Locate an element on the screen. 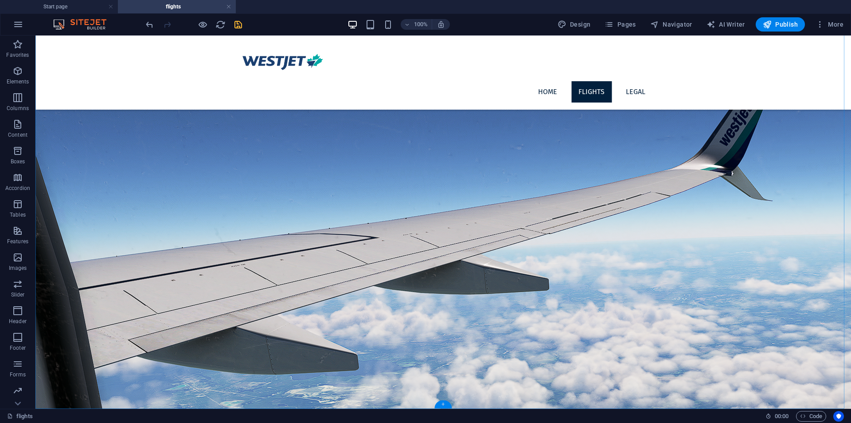 The width and height of the screenshot is (851, 423). p: Marketing is located at coordinates (17, 401).